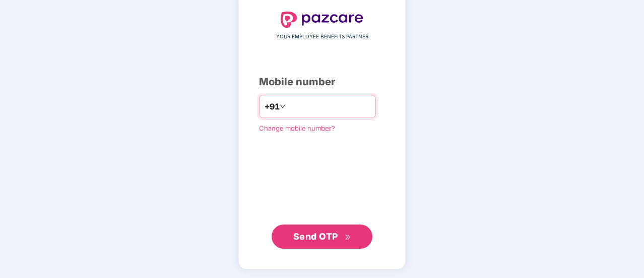 This screenshot has height=278, width=644. Describe the element at coordinates (297, 128) in the screenshot. I see `a: Change mobile number?` at that location.